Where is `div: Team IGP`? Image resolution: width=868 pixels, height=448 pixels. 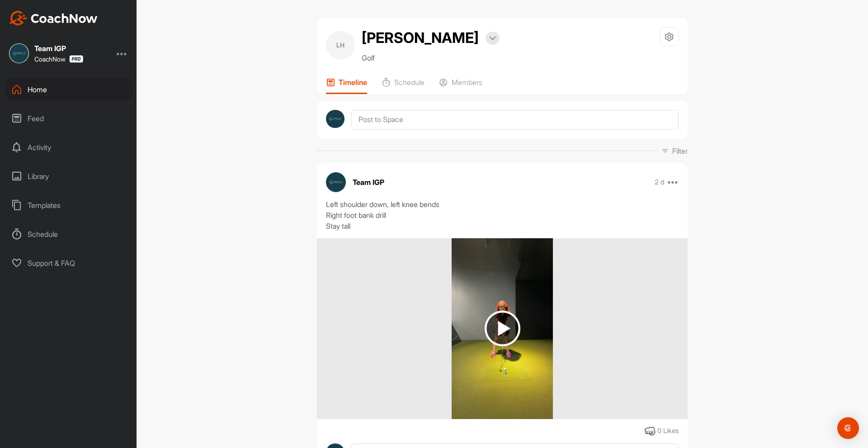 div: Team IGP is located at coordinates (59, 48).